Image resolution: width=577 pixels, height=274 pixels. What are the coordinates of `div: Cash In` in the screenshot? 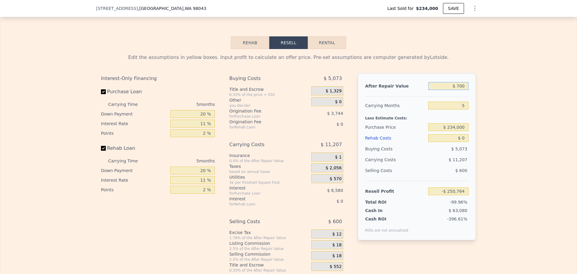 It's located at (383, 210).